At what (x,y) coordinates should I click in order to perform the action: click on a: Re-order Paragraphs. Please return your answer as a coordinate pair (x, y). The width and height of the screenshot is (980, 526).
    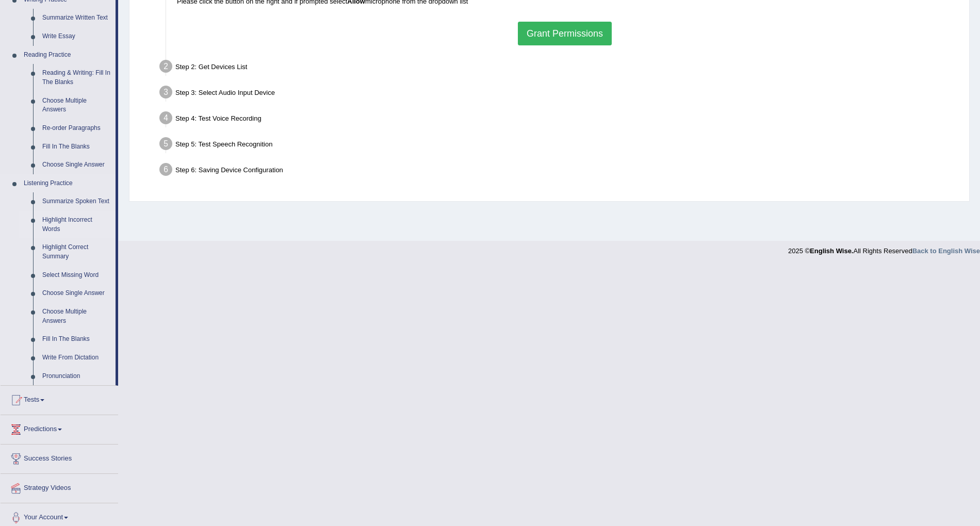
    Looking at the image, I should click on (76, 129).